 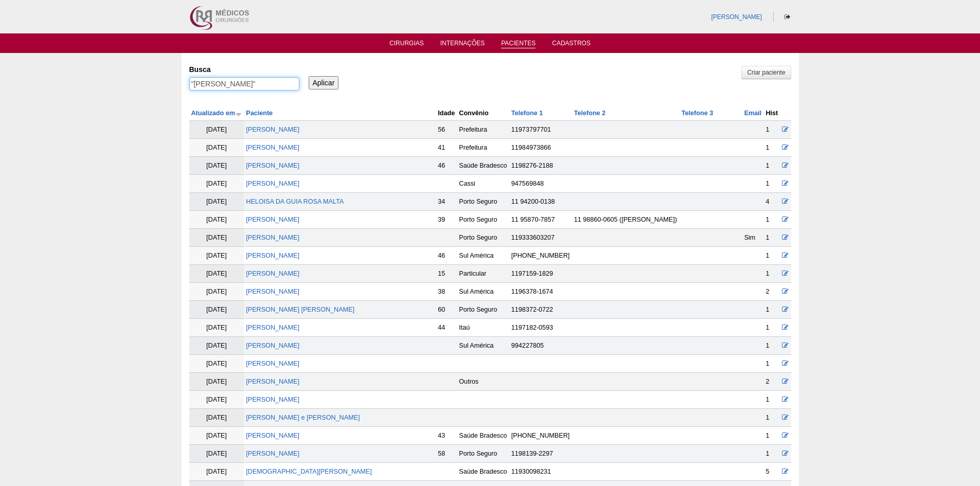 What do you see at coordinates (771, 113) in the screenshot?
I see `th: Hist` at bounding box center [771, 113].